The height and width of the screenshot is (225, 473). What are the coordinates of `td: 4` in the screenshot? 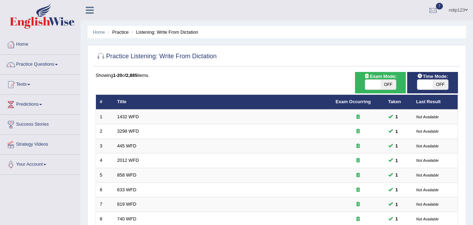 It's located at (105, 160).